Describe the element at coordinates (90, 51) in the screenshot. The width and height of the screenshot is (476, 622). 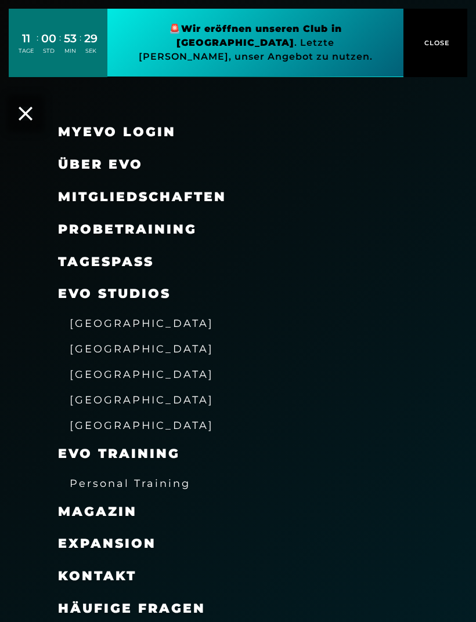
I see `div: SEK` at that location.